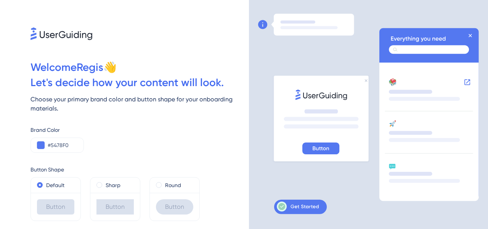 The height and width of the screenshot is (229, 488). What do you see at coordinates (140, 83) in the screenshot?
I see `div: Let ' s decide how your content will look.` at bounding box center [140, 83].